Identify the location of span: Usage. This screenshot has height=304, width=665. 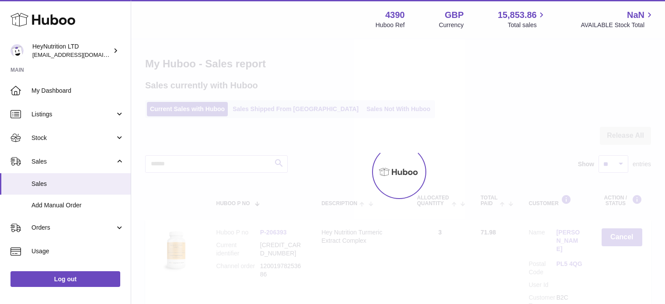
(78, 251).